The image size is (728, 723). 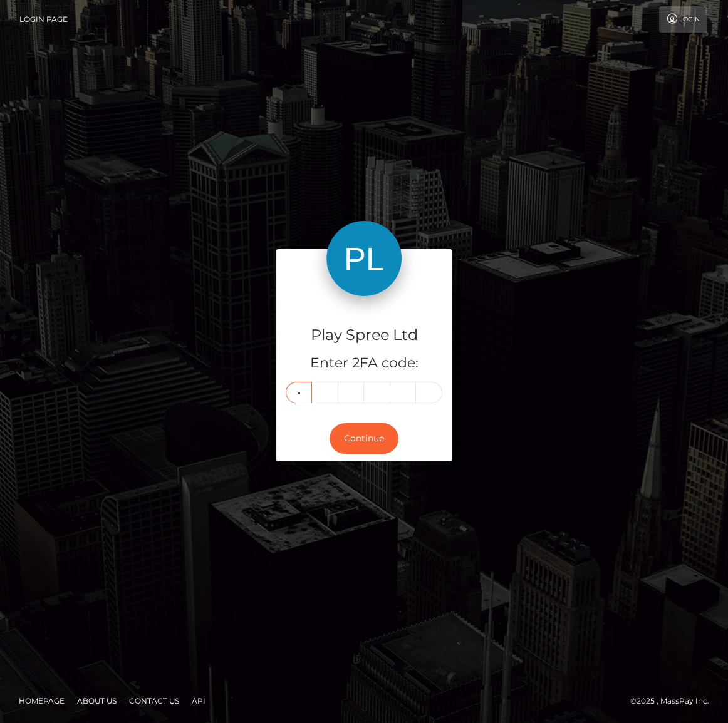 I want to click on img: Play Spree Ltd, so click(x=364, y=259).